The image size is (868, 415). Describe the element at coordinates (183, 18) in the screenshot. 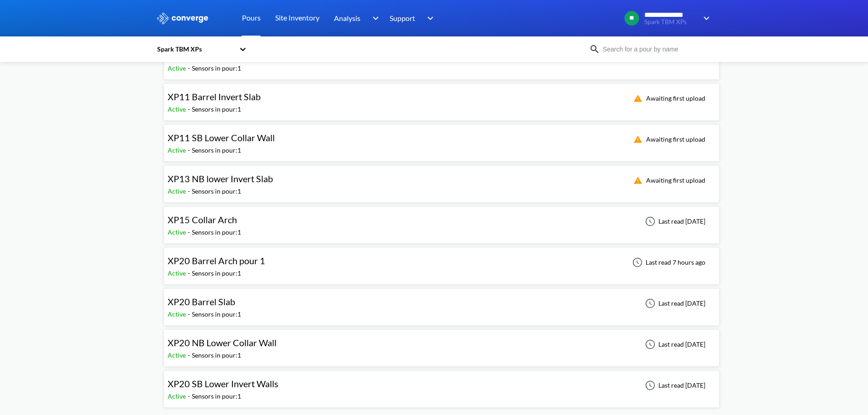

I see `img: logo_ewhite.svg` at that location.